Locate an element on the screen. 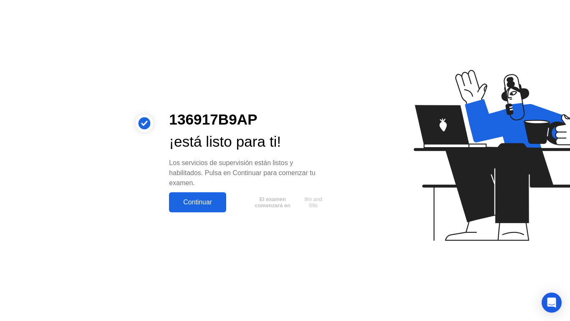 The height and width of the screenshot is (321, 570). div: 136917B9AP is located at coordinates (249, 119).